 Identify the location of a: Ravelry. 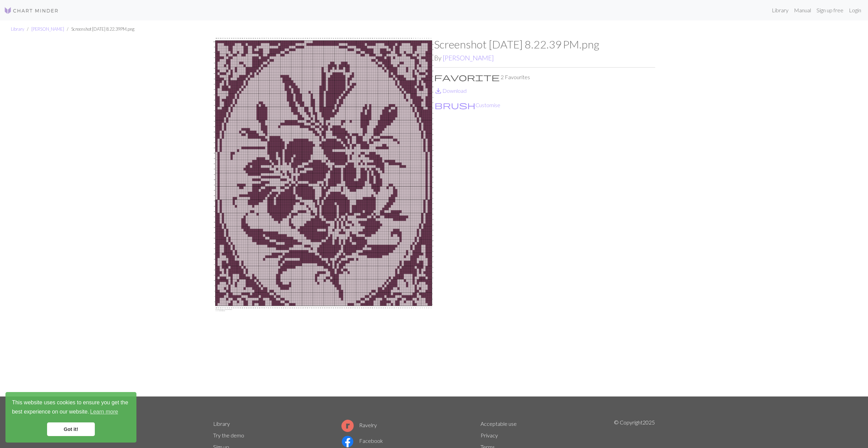
(359, 425).